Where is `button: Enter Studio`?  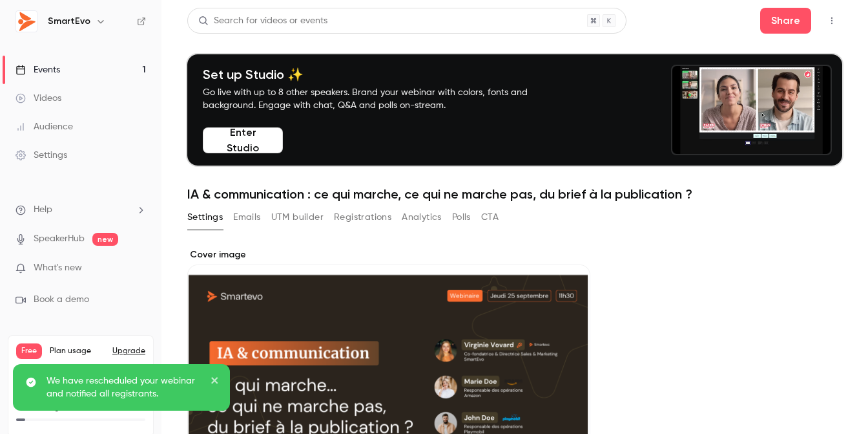 button: Enter Studio is located at coordinates (243, 140).